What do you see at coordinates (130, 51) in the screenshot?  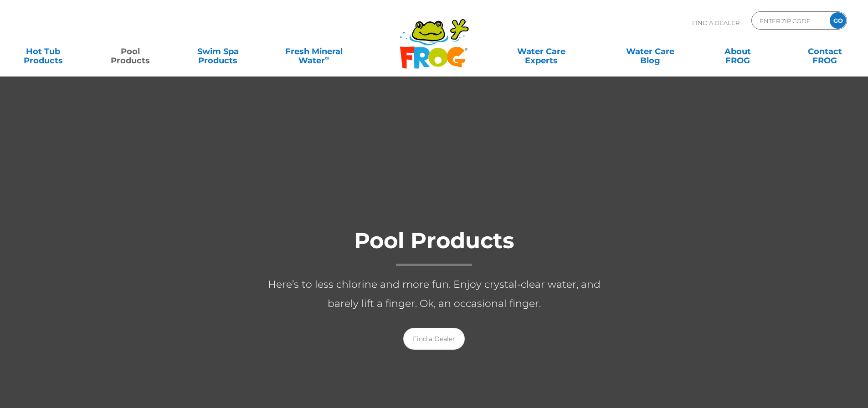 I see `a: PoolProducts` at bounding box center [130, 51].